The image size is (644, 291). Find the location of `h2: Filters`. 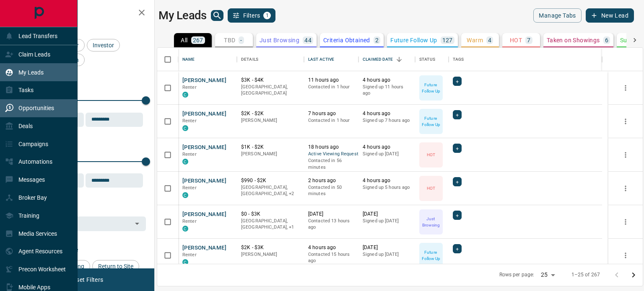

h2: Filters is located at coordinates (86, 13).